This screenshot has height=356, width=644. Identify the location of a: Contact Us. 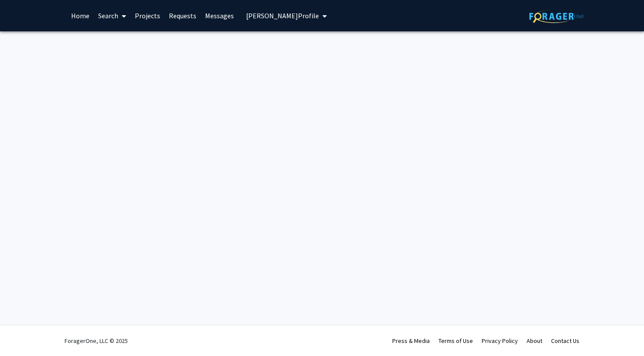
(565, 341).